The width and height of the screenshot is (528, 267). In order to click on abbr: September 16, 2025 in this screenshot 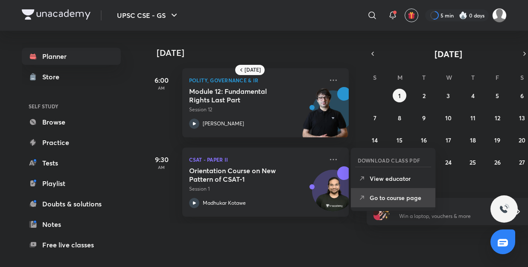, I will do `click(424, 140)`.